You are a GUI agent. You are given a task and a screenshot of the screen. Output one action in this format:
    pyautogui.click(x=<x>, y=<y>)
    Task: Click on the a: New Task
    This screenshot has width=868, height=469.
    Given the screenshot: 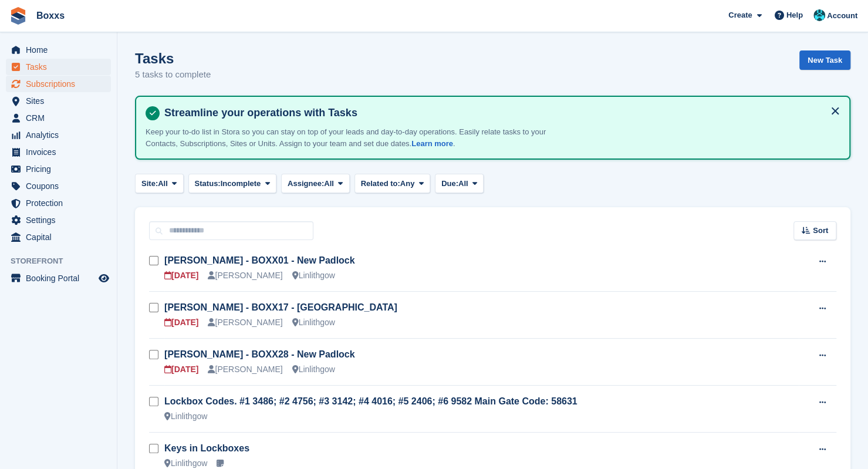 What is the action you would take?
    pyautogui.click(x=824, y=60)
    